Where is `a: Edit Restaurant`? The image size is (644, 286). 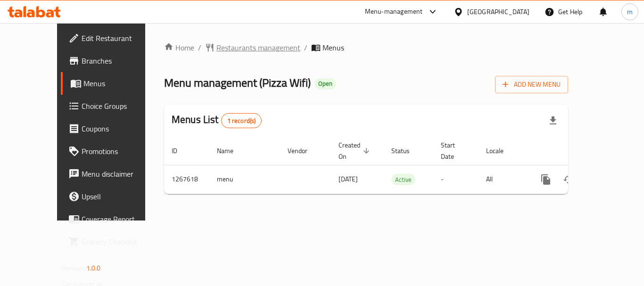 a: Edit Restaurant is located at coordinates (112, 38).